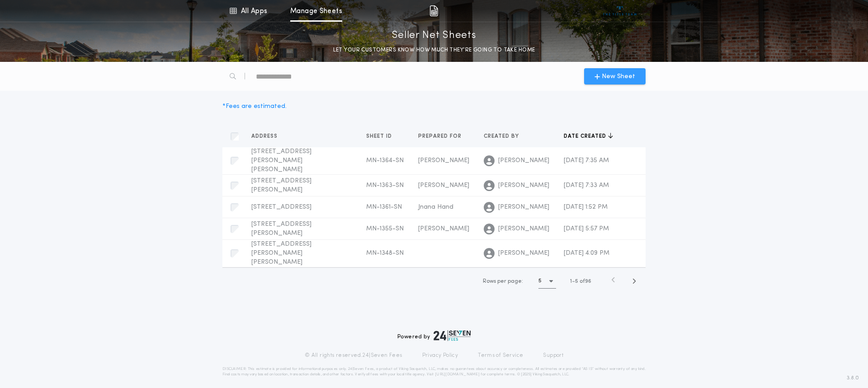 Image resolution: width=868 pixels, height=388 pixels. I want to click on a: Privacy Policy, so click(441, 356).